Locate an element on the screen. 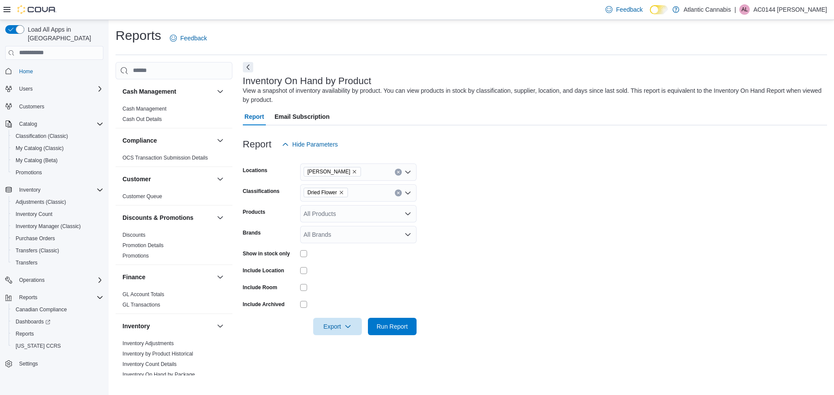  a: Inventory Count Details is located at coordinates (149, 365).